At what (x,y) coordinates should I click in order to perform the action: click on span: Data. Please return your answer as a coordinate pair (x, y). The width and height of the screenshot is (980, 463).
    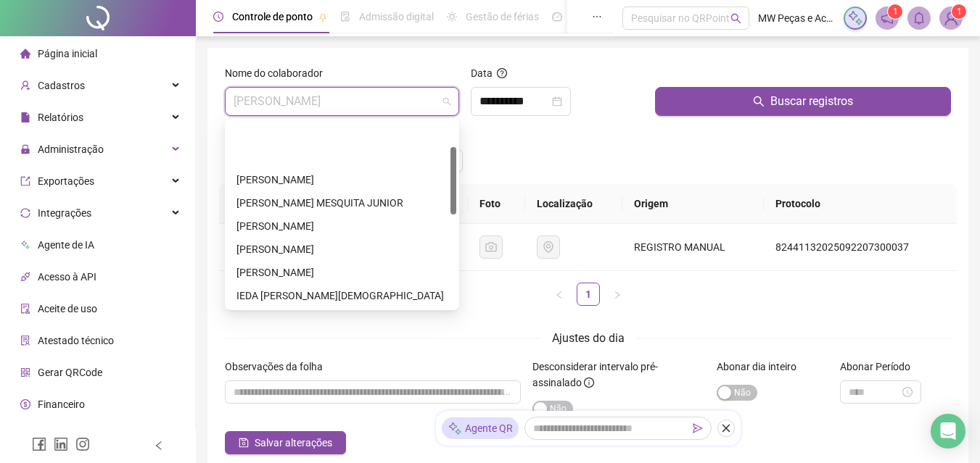
    Looking at the image, I should click on (482, 73).